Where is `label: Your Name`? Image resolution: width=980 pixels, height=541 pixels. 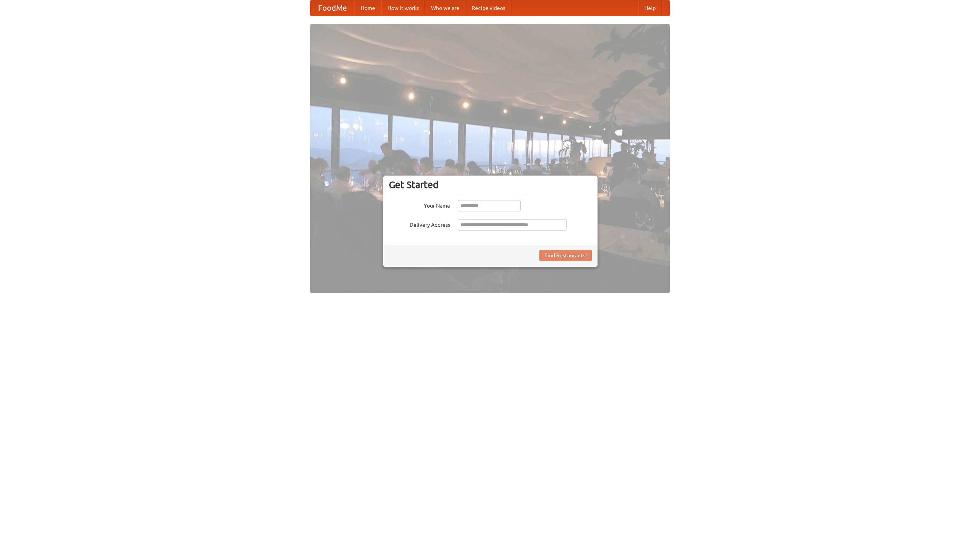 label: Your Name is located at coordinates (419, 205).